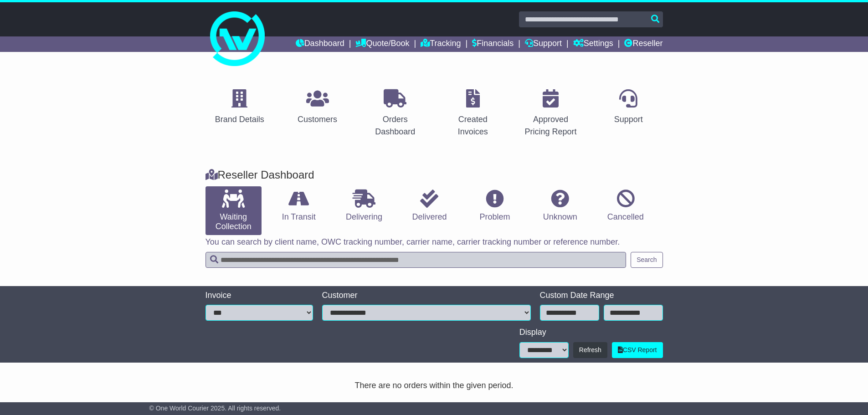 The width and height of the screenshot is (868, 415). Describe the element at coordinates (590, 350) in the screenshot. I see `button: Refresh` at that location.